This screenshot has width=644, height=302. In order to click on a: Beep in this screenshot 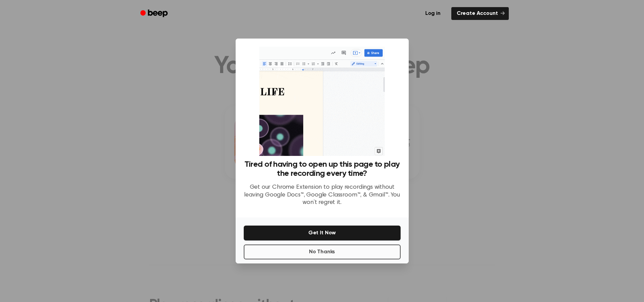, I will do `click(154, 13)`.